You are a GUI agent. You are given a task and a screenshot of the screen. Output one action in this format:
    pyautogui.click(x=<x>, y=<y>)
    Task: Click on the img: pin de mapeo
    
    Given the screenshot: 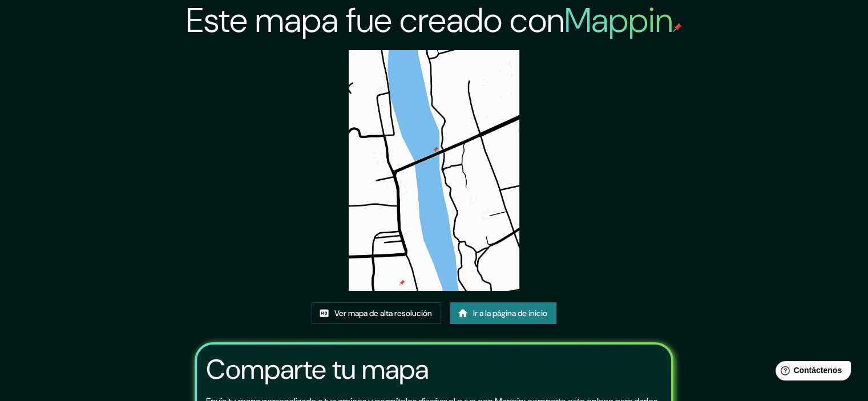 What is the action you would take?
    pyautogui.click(x=677, y=27)
    